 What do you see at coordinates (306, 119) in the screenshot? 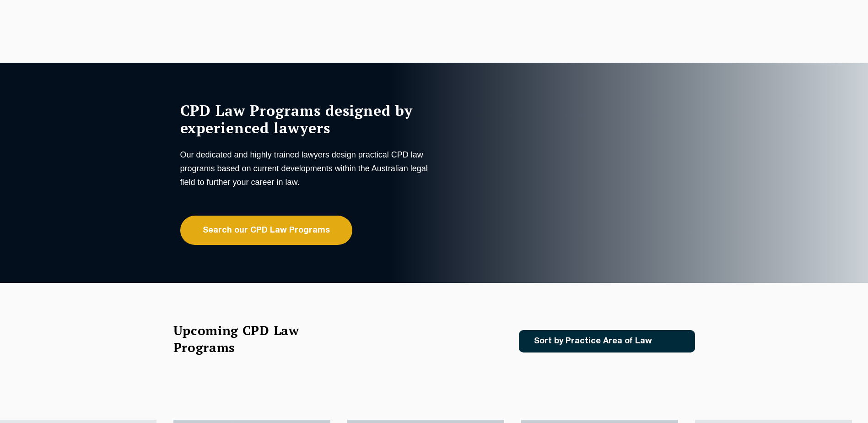
I see `h1: CPD Law Programs designed by experienced lawyers` at bounding box center [306, 119].